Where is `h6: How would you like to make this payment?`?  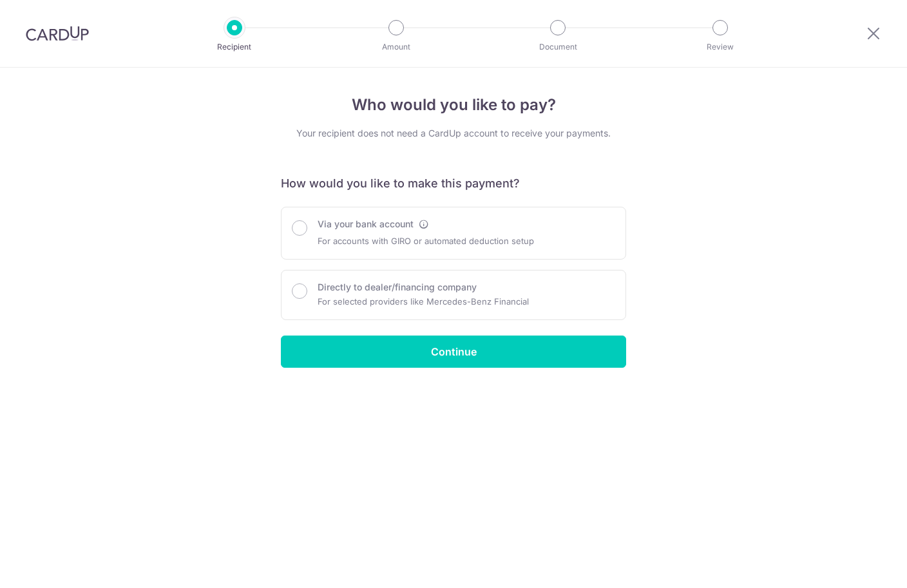 h6: How would you like to make this payment? is located at coordinates (454, 183).